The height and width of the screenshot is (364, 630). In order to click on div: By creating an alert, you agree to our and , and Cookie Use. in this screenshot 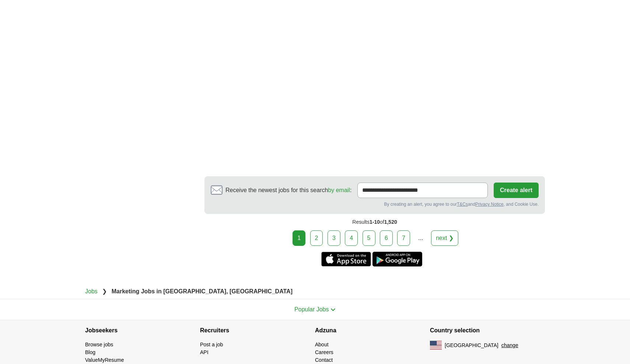, I will do `click(375, 205)`.